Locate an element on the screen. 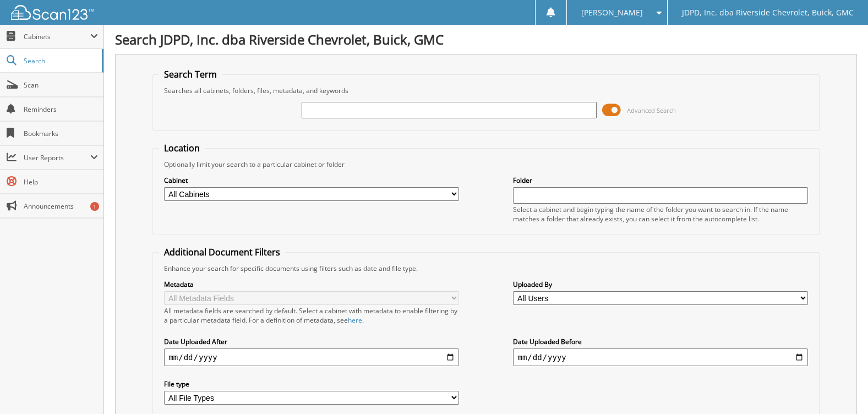 Image resolution: width=868 pixels, height=414 pixels. legend: Additional Document Filters is located at coordinates (222, 252).